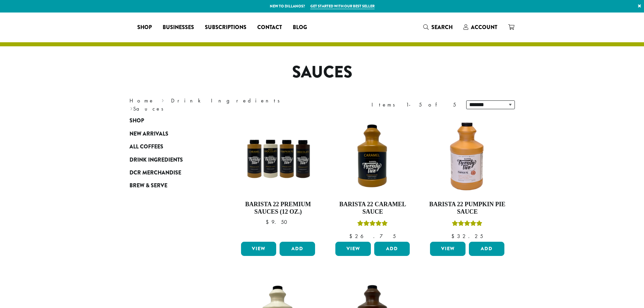  What do you see at coordinates (467, 178) in the screenshot?
I see `a: Barista 22 Pumpkin Pie SauceRated 5.00 out of 5 $32.25` at bounding box center [467, 178].